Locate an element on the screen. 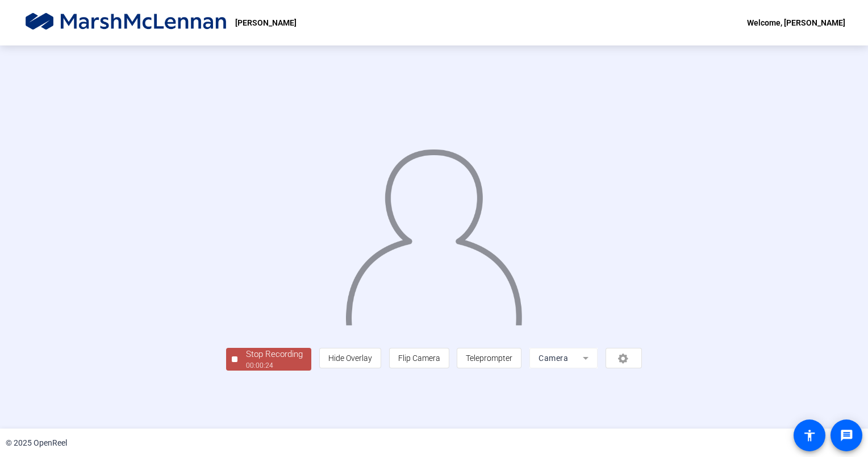 The width and height of the screenshot is (868, 457). span: Hide Overlay is located at coordinates (350, 358).